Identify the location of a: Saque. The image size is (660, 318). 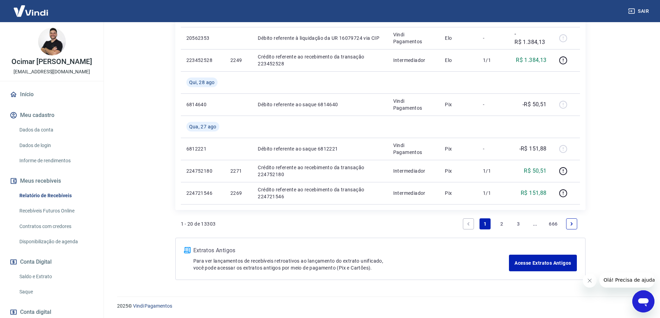
(56, 292).